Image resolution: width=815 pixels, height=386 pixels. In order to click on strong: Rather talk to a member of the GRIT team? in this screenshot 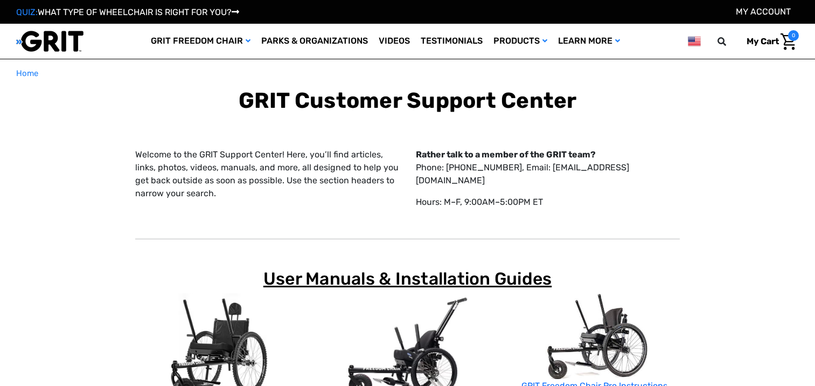, I will do `click(506, 154)`.